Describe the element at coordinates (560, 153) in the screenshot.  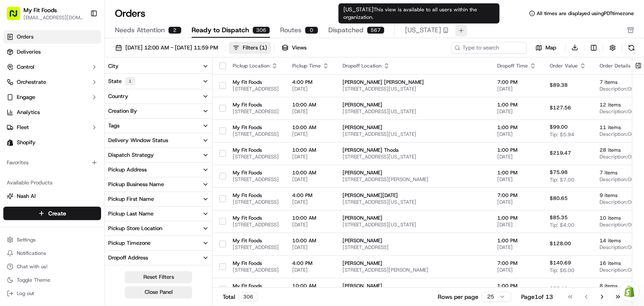
I see `span: $219.47` at that location.